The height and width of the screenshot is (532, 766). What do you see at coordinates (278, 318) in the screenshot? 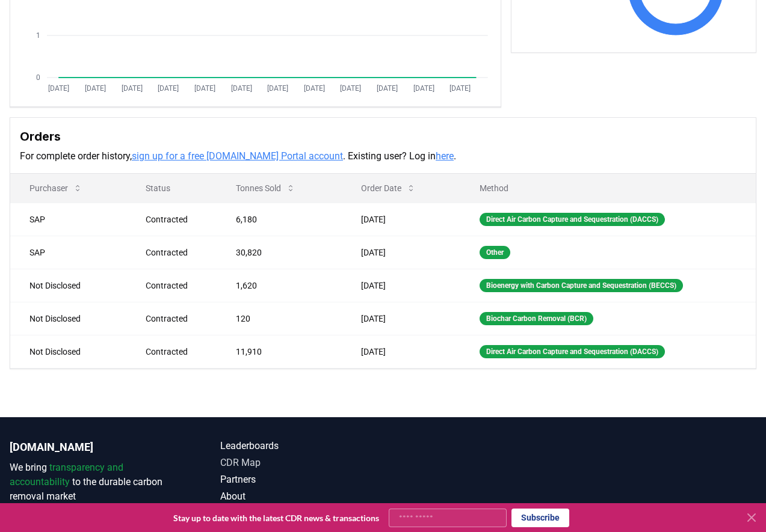
I see `td: 120` at bounding box center [278, 318].